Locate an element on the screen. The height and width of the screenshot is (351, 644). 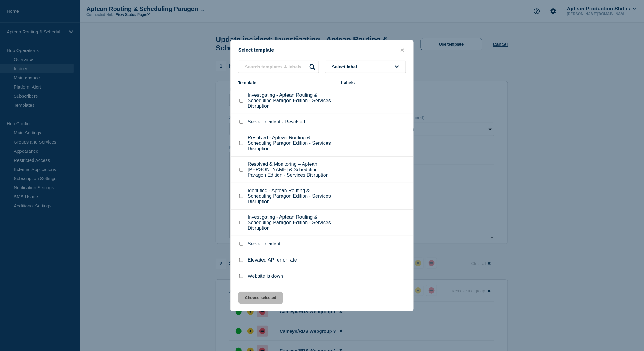
div: Select template is located at coordinates (322, 50).